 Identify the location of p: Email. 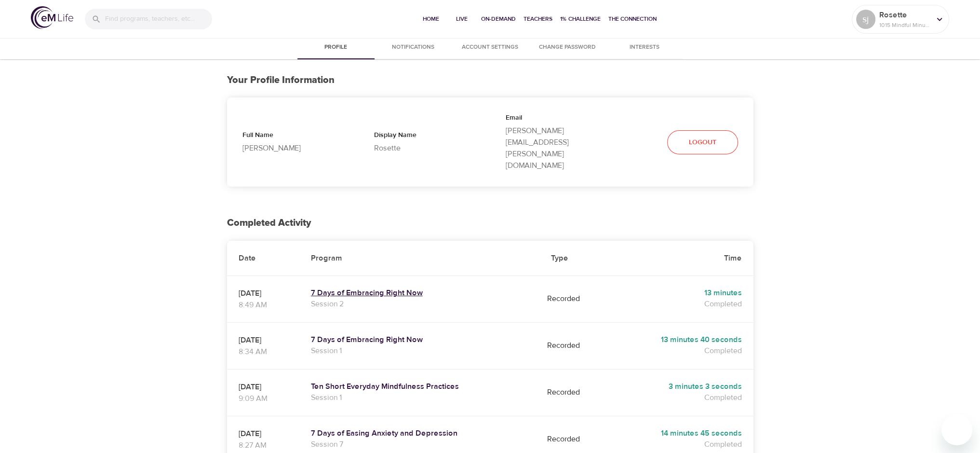
(556, 119).